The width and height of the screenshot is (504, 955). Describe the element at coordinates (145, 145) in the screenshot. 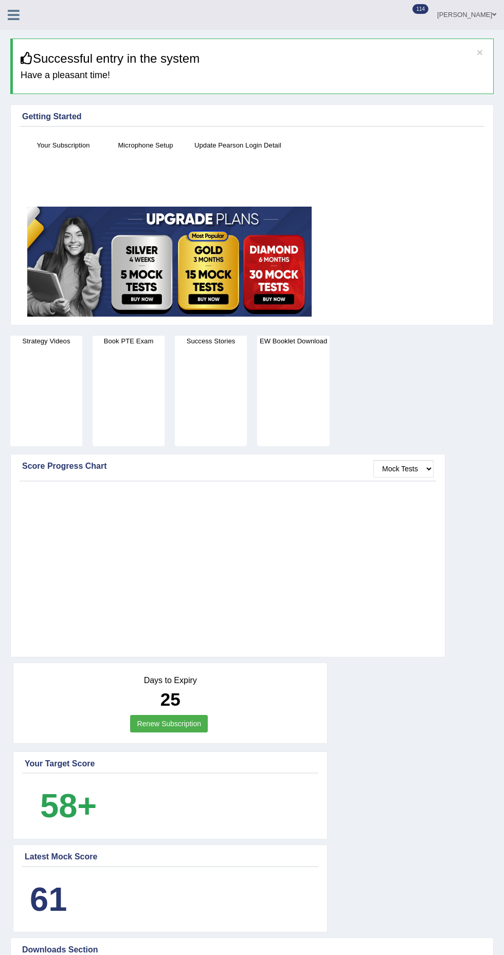

I see `h4: Microphone Setup` at that location.